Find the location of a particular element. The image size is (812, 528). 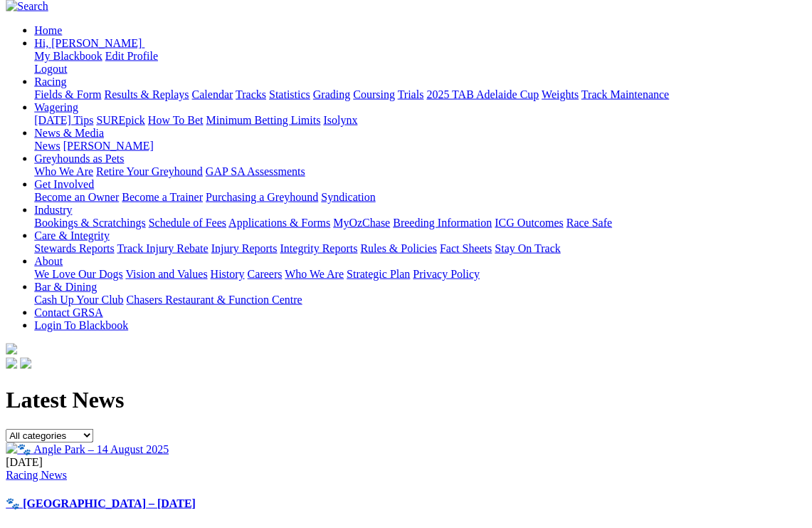

a: Integrity Reports is located at coordinates (319, 248).